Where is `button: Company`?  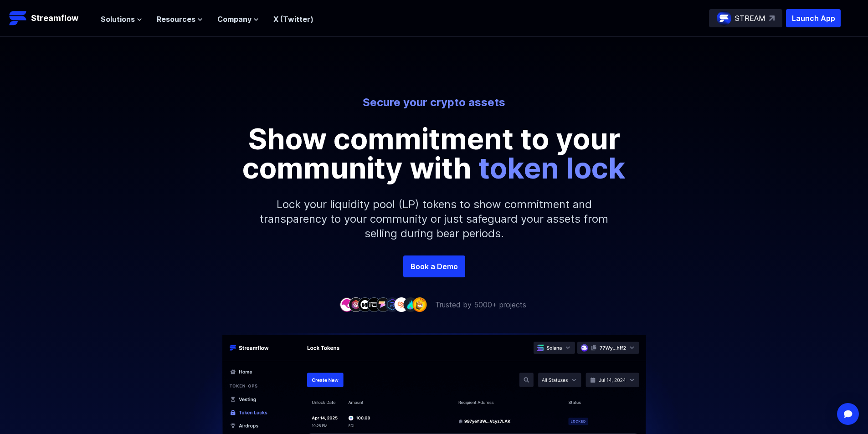 button: Company is located at coordinates (238, 19).